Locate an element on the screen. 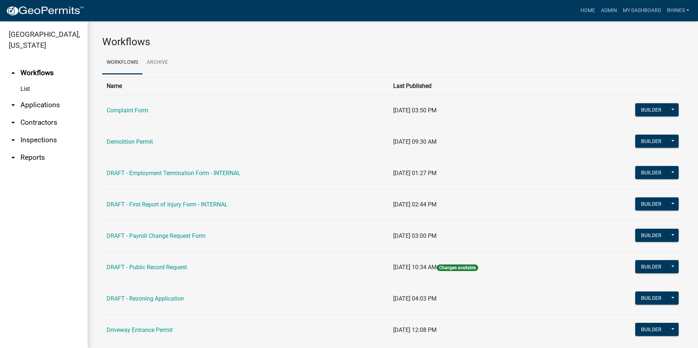 This screenshot has height=348, width=698. a: DRAFT - Payroll Change Request Form is located at coordinates (156, 236).